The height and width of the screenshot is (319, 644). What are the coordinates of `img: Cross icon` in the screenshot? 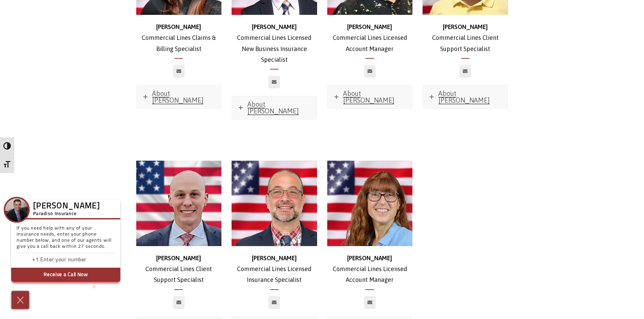 It's located at (20, 300).